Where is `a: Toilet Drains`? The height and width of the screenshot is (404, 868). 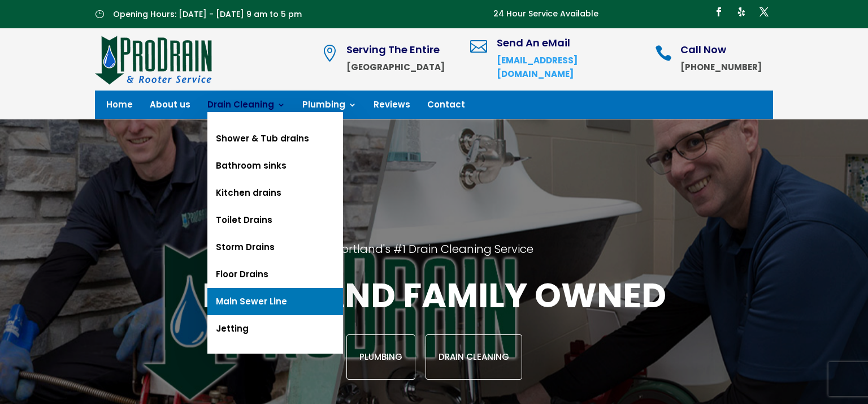 a: Toilet Drains is located at coordinates (275, 220).